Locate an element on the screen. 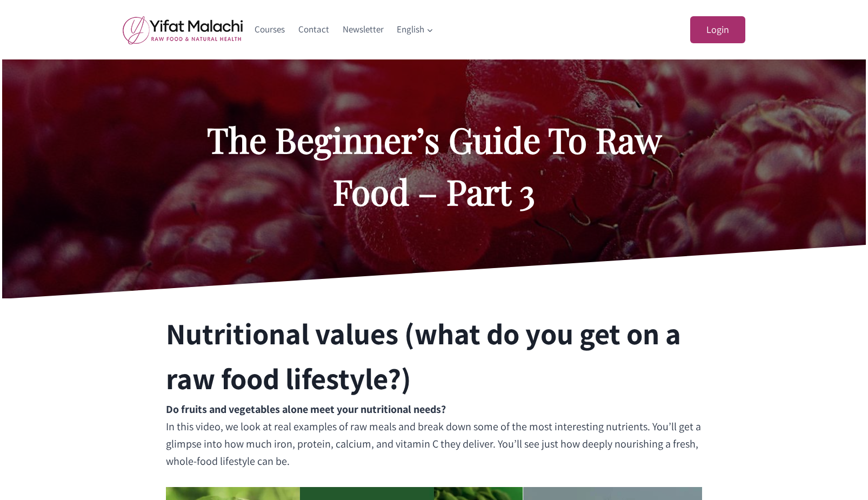  span: English is located at coordinates (415, 29).